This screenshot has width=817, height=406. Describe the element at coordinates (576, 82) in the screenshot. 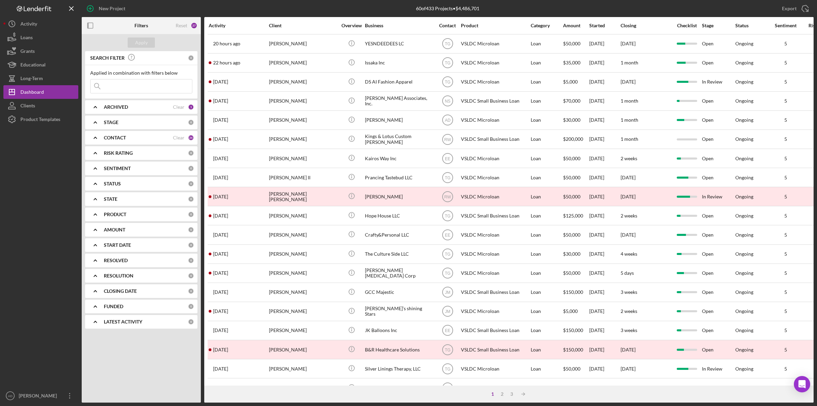

I see `div: $5,000` at that location.